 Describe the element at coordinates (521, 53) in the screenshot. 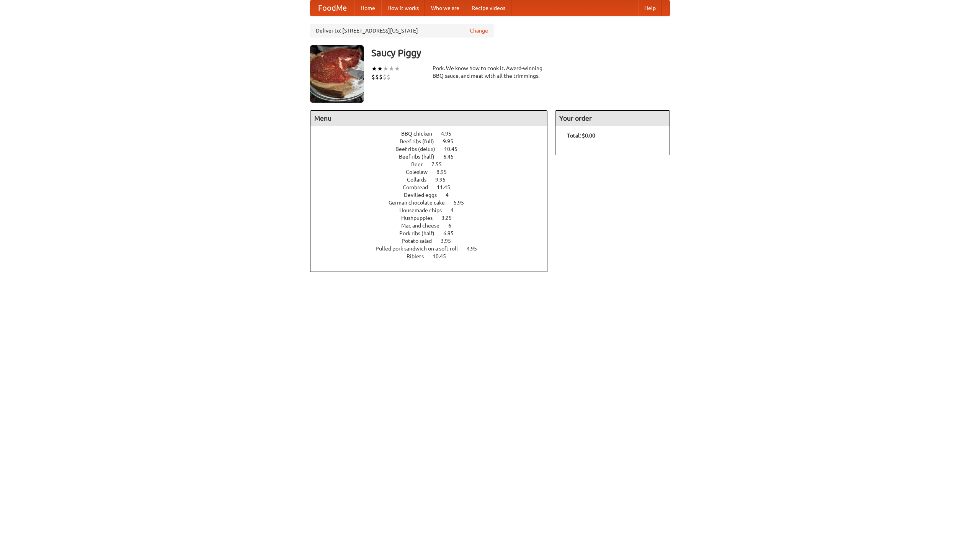

I see `h3: Saucy Piggy` at that location.